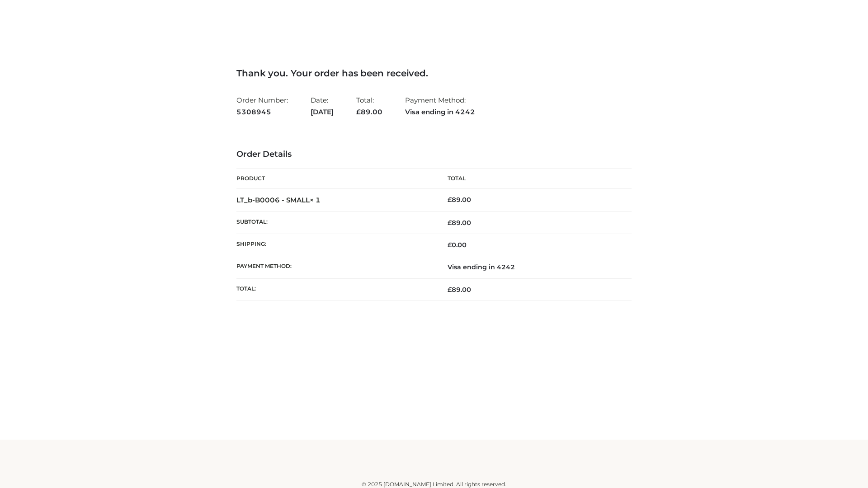 The width and height of the screenshot is (868, 488). What do you see at coordinates (434, 73) in the screenshot?
I see `h3: Thank you. Your order has been received.` at bounding box center [434, 73].